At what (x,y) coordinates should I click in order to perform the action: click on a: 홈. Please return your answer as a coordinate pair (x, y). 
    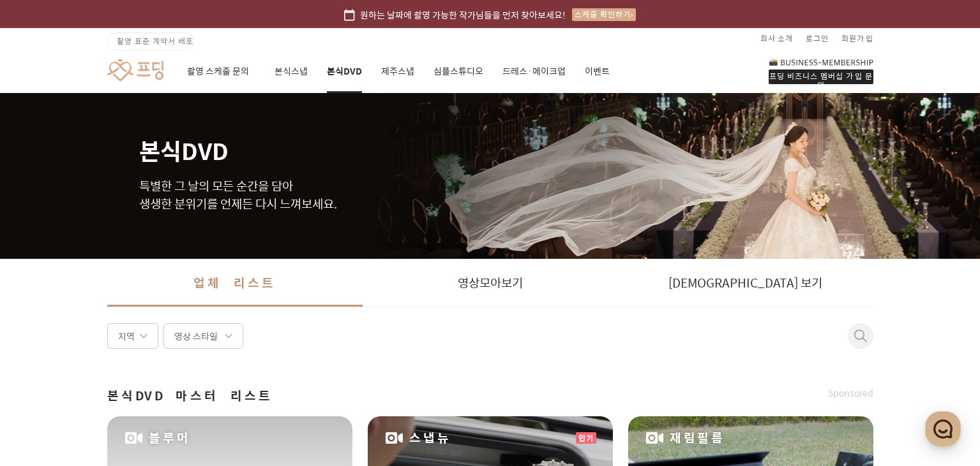
    Looking at the image, I should click on (44, 373).